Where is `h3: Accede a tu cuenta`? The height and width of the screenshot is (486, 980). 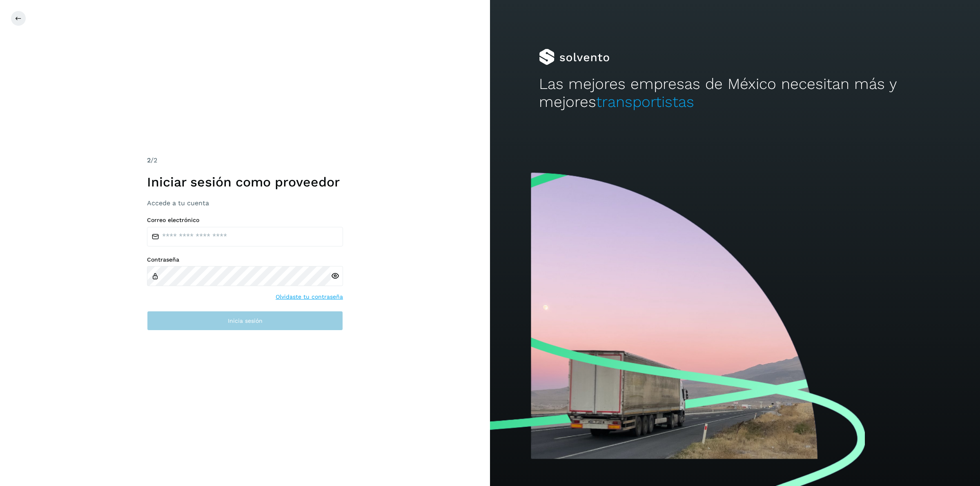
h3: Accede a tu cuenta is located at coordinates (245, 203).